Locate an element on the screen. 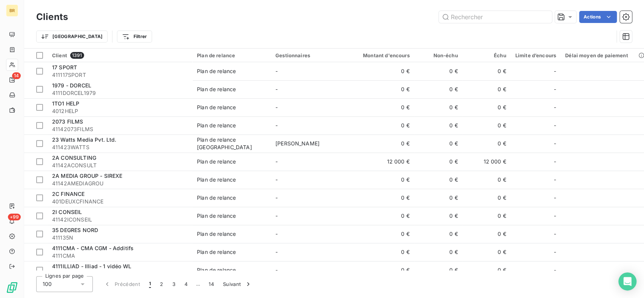  span: 23 Watts Media Pvt. Ltd. is located at coordinates (84, 139).